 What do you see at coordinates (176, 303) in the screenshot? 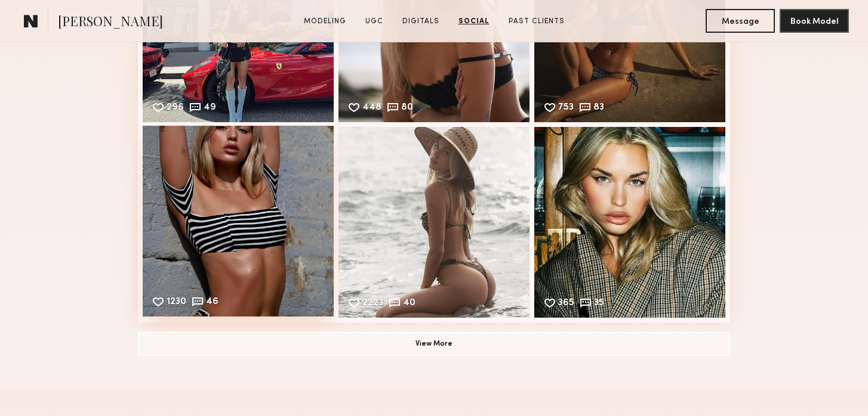
I see `div: 1230` at bounding box center [176, 303].